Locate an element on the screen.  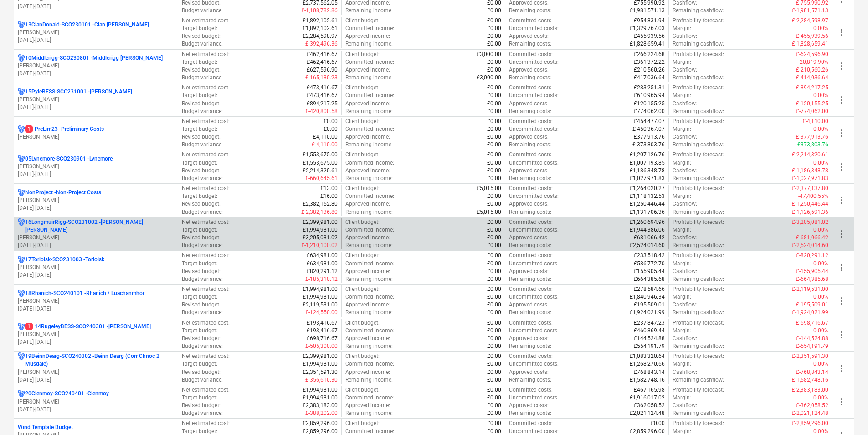
p: £13.00 is located at coordinates (329, 188).